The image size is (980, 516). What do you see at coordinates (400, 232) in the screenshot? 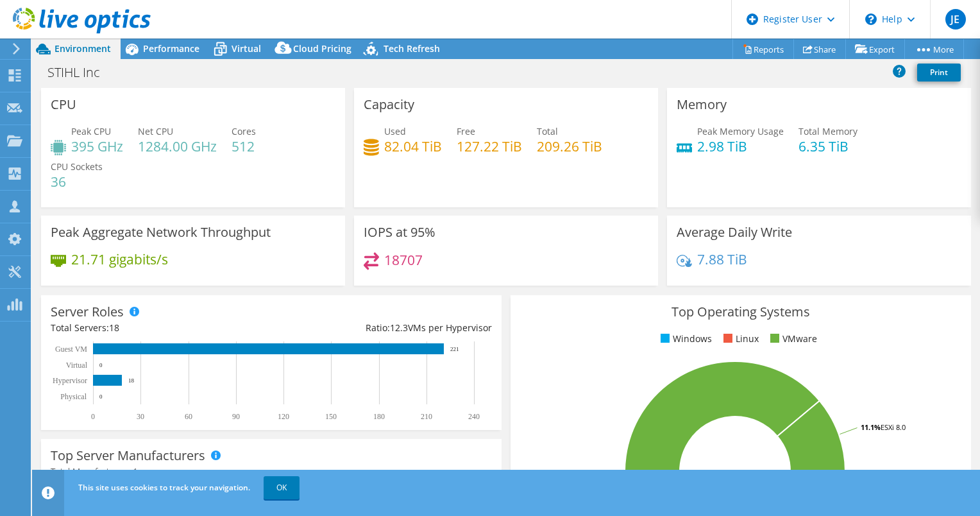
I see `h3: IOPS at 95%` at bounding box center [400, 232].